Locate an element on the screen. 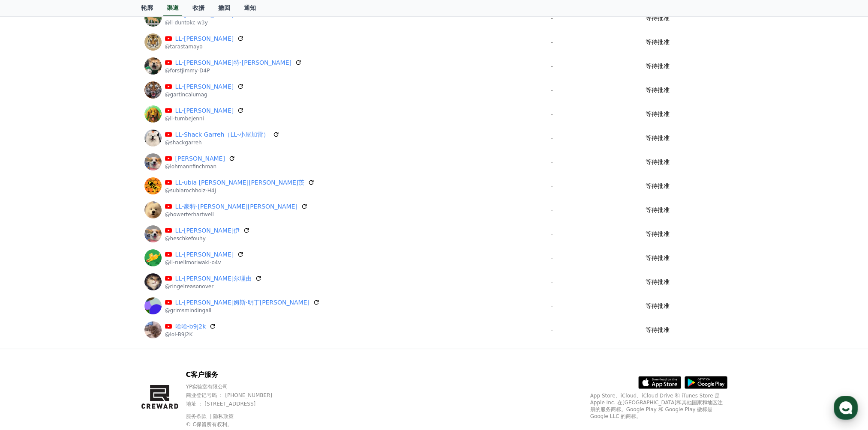 The height and width of the screenshot is (430, 868). img: LL-邓托 Kc is located at coordinates (153, 18).